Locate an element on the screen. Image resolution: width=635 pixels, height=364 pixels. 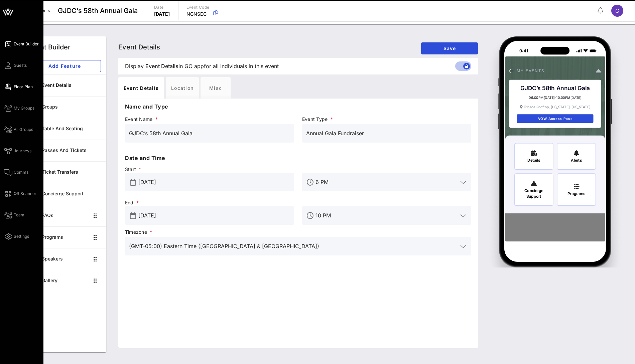
a: Ticket Transfers is located at coordinates (65, 172).